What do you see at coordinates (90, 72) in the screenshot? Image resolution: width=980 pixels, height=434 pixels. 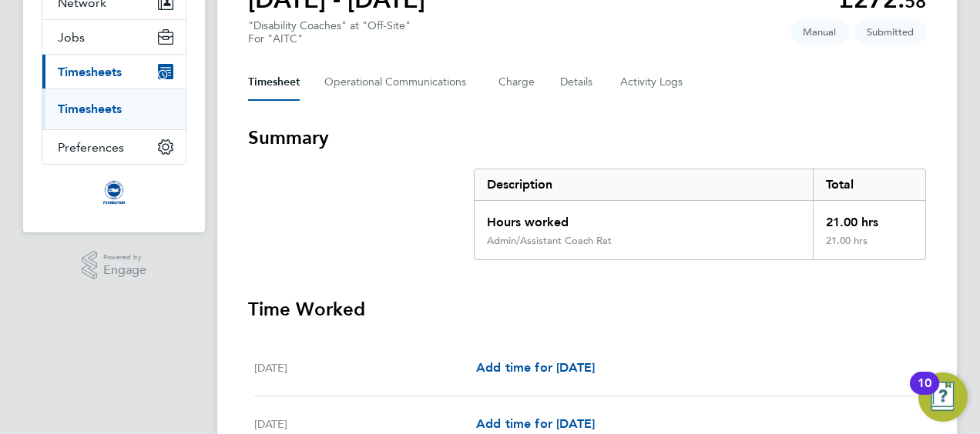 I see `span: Timesheets` at bounding box center [90, 72].